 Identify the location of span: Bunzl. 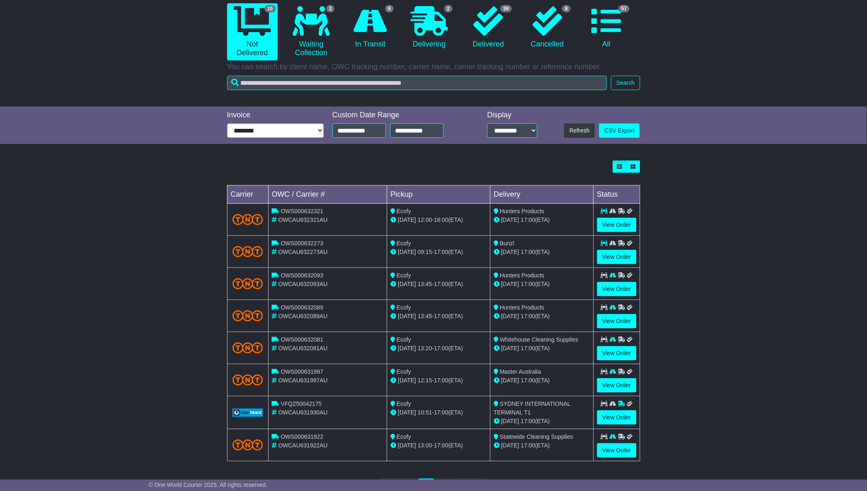
(507, 243).